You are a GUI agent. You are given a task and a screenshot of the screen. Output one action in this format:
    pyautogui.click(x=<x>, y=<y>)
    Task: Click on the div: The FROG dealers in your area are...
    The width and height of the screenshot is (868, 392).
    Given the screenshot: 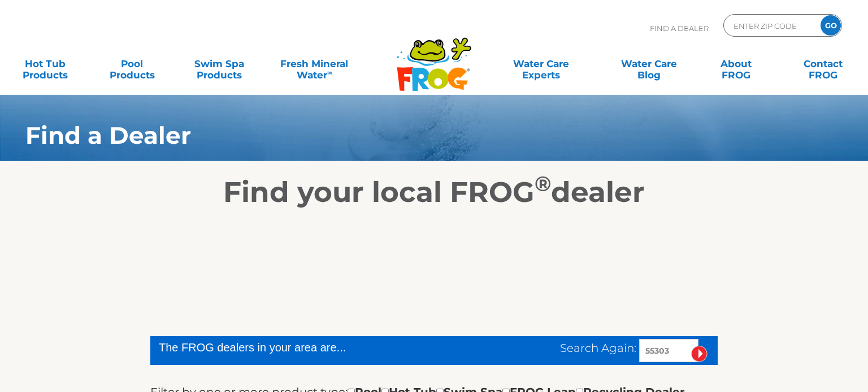 What is the action you would take?
    pyautogui.click(x=298, y=348)
    